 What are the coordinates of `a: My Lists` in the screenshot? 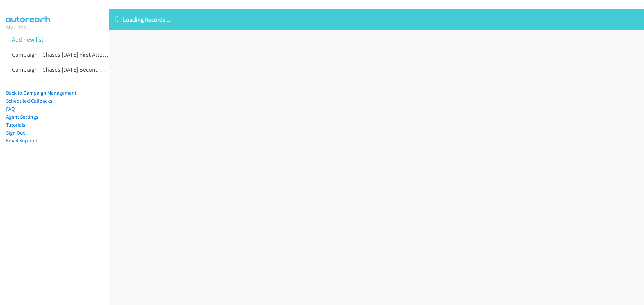 It's located at (16, 27).